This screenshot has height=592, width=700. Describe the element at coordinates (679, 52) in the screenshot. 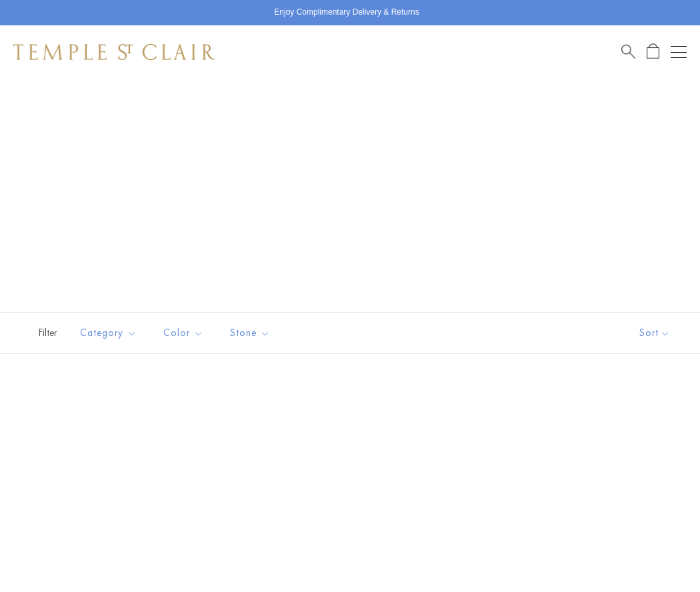

I see `button: Open navigation` at that location.